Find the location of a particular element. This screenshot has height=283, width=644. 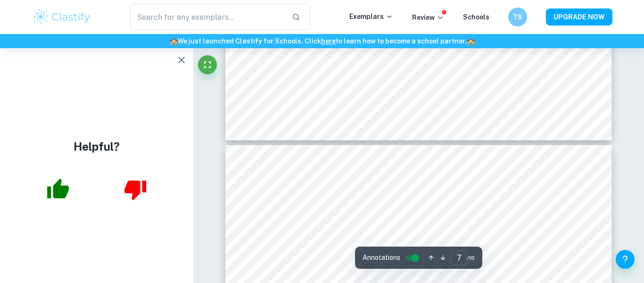

button: Help and Feedback is located at coordinates (625, 259).